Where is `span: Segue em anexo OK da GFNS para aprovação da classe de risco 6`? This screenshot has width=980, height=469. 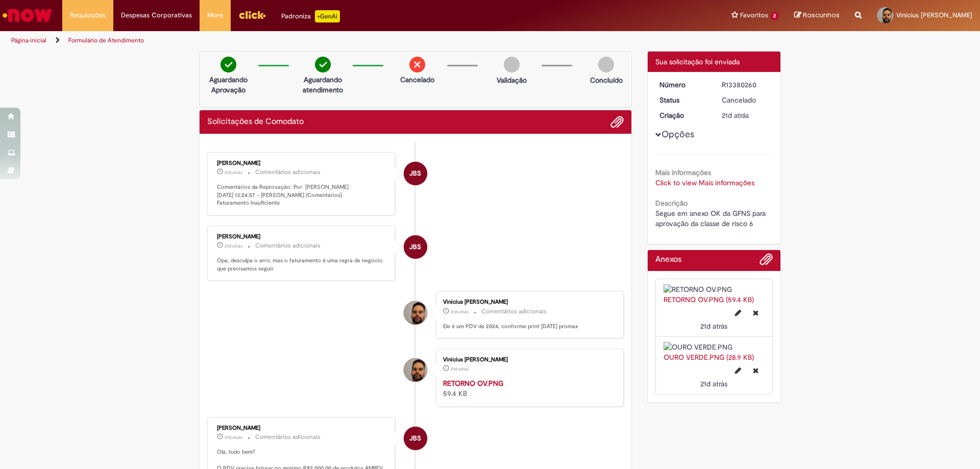
span: Segue em anexo OK da GFNS para aprovação da classe de risco 6 is located at coordinates (712, 218).